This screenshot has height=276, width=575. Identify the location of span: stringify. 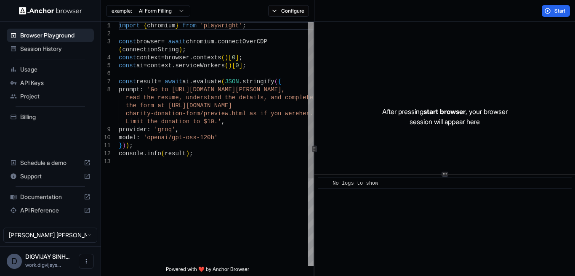
(258, 82).